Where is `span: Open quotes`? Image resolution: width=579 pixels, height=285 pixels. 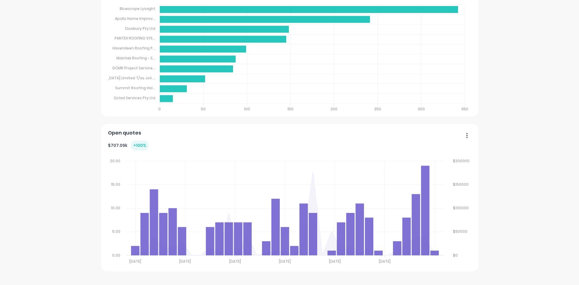
span: Open quotes is located at coordinates (125, 133).